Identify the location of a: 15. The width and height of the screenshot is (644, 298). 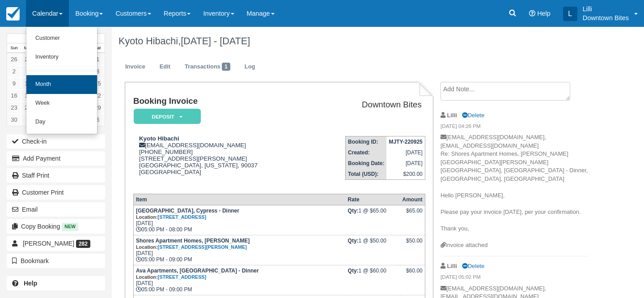
(97, 83).